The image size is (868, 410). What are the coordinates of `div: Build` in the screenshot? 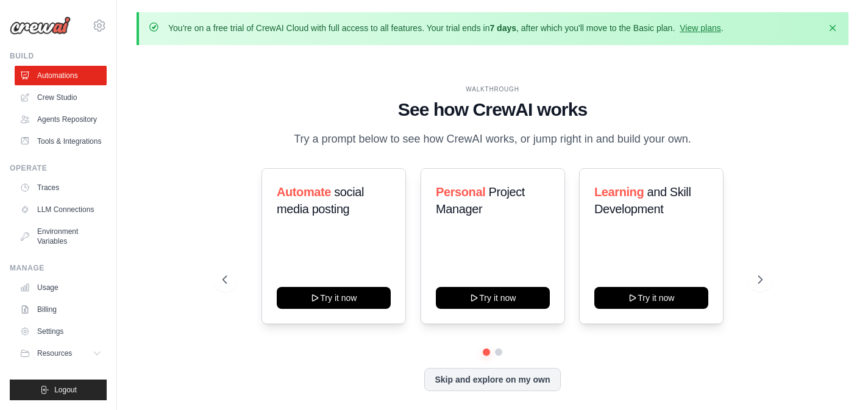 It's located at (58, 56).